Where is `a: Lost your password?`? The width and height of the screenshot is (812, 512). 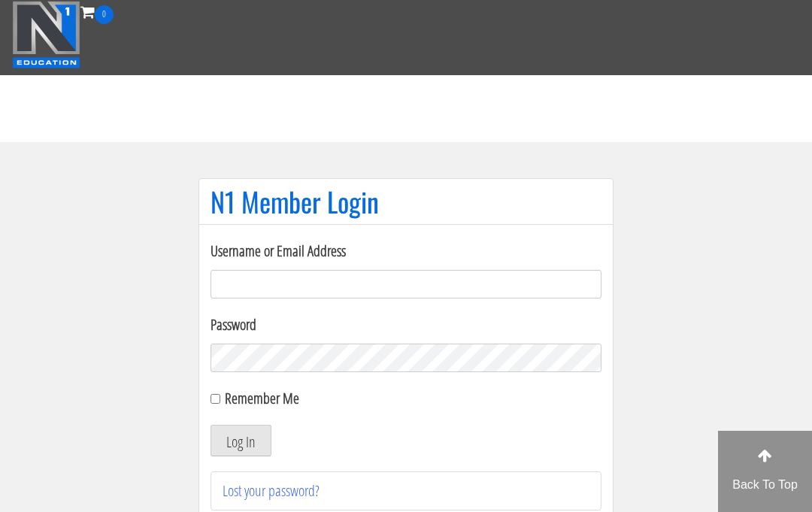
a: Lost your password? is located at coordinates (270, 490).